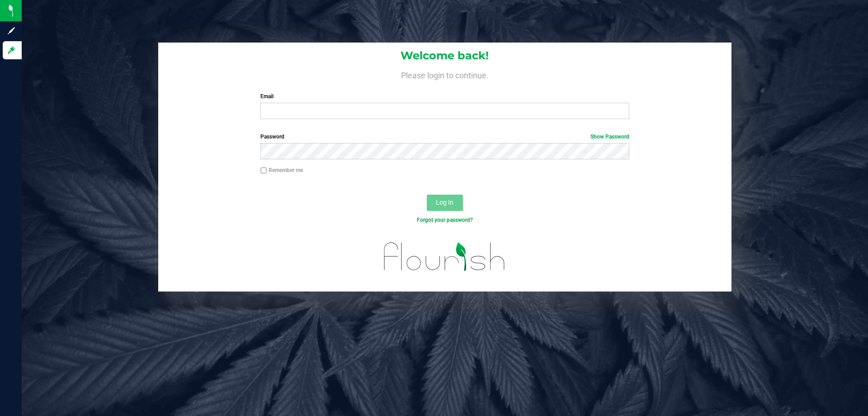 The height and width of the screenshot is (416, 868). I want to click on button: Log In, so click(445, 203).